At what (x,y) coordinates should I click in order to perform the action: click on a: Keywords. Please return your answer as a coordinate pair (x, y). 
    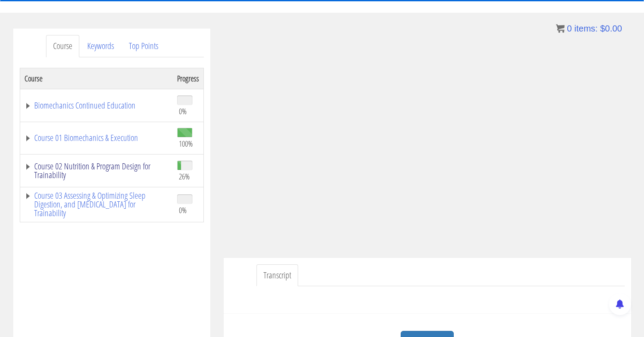
    Looking at the image, I should click on (100, 46).